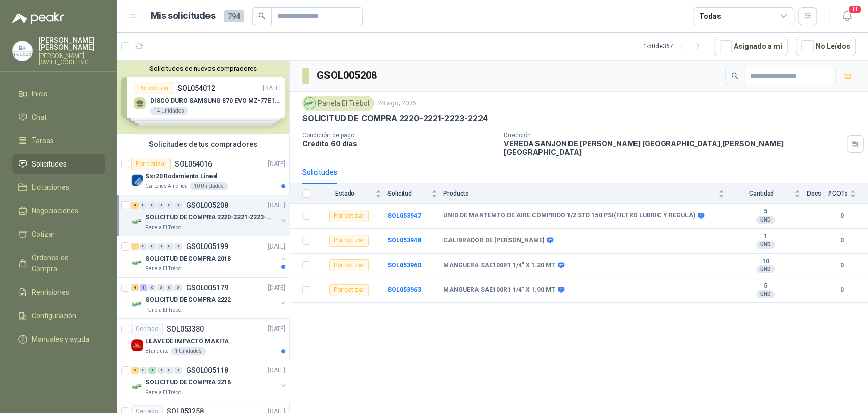 This screenshot has height=413, width=868. I want to click on th: Cantidad, so click(768, 193).